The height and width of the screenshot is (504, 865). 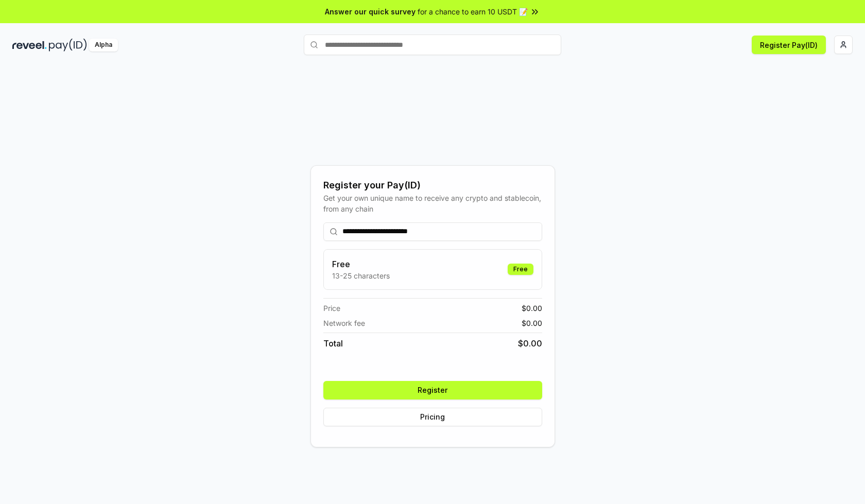 What do you see at coordinates (432, 185) in the screenshot?
I see `div: Register your Pay(ID)` at bounding box center [432, 185].